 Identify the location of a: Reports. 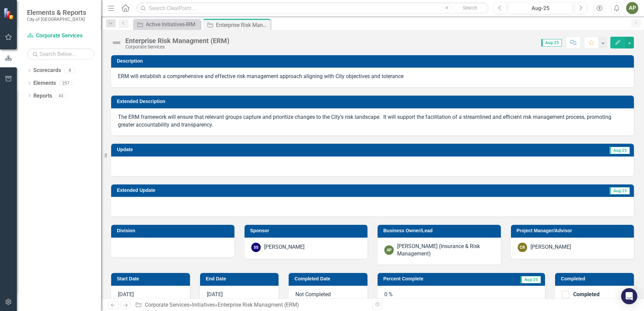
(43, 96).